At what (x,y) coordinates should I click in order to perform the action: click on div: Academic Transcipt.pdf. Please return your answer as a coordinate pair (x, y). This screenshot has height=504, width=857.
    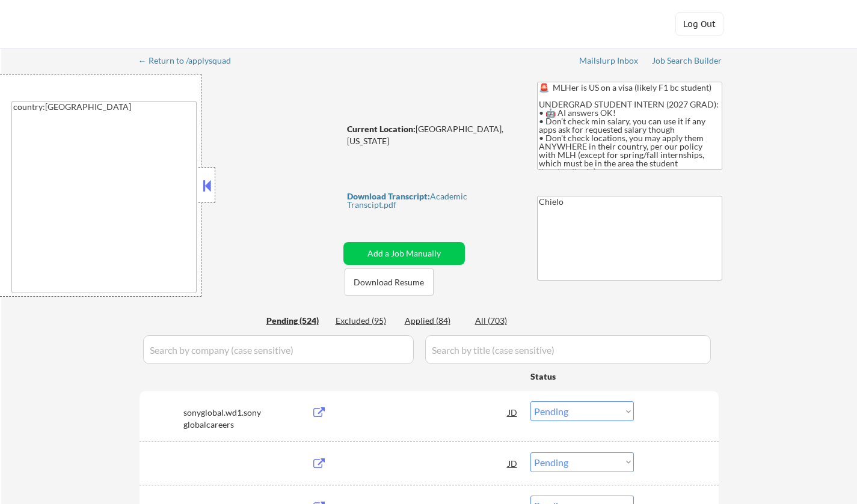
    Looking at the image, I should click on (430, 201).